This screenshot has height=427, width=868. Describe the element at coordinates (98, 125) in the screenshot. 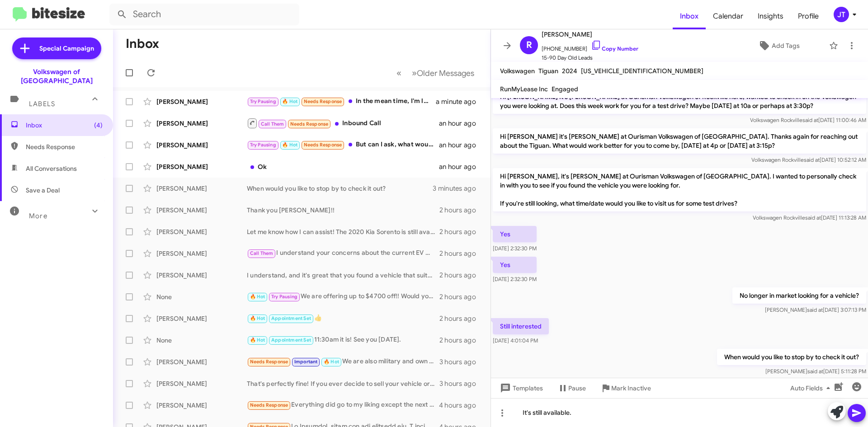

I see `span: (4)` at that location.